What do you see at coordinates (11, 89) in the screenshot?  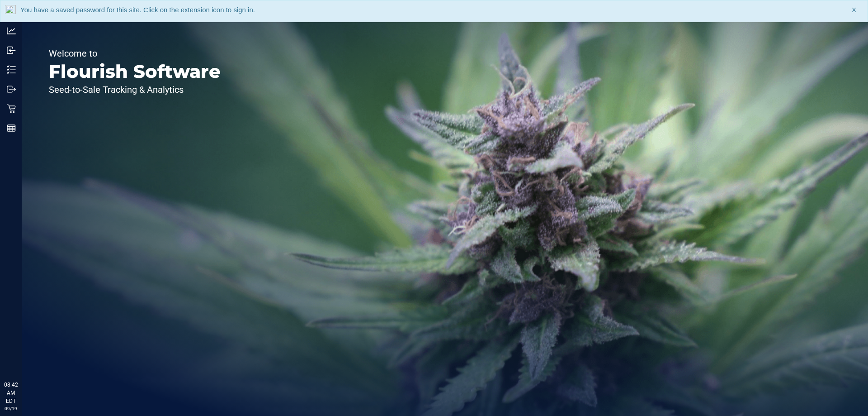 I see `inline-svg: Outbound` at bounding box center [11, 89].